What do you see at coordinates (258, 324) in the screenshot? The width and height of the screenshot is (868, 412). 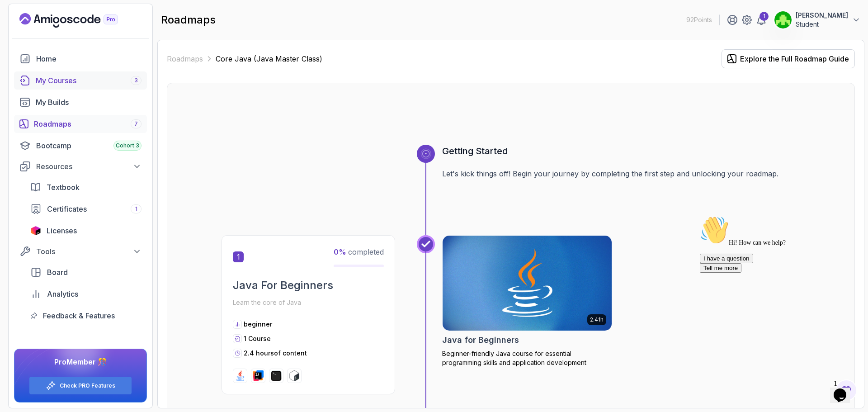 I see `p: beginner` at bounding box center [258, 324].